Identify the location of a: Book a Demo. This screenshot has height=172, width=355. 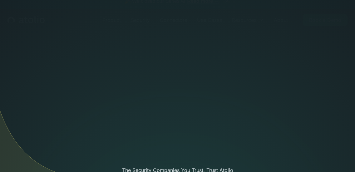
(325, 20).